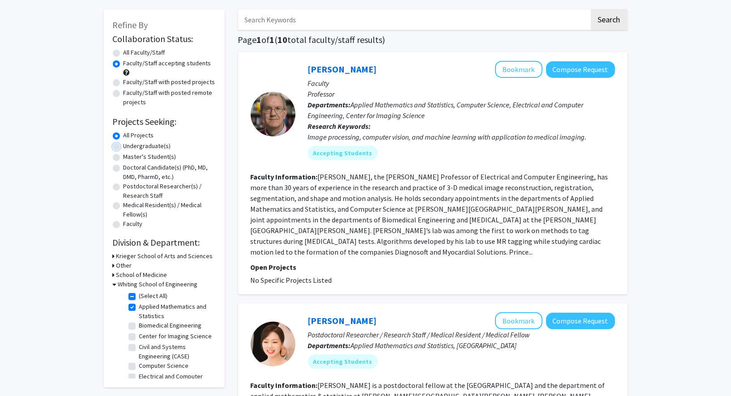 Image resolution: width=731 pixels, height=396 pixels. What do you see at coordinates (164, 243) in the screenshot?
I see `h2: Division & Department:` at bounding box center [164, 243].